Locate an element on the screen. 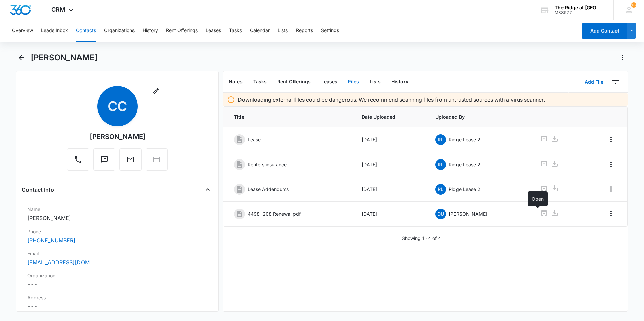 Image resolution: width=644 pixels, height=321 pixels. label: Phone is located at coordinates (117, 231).